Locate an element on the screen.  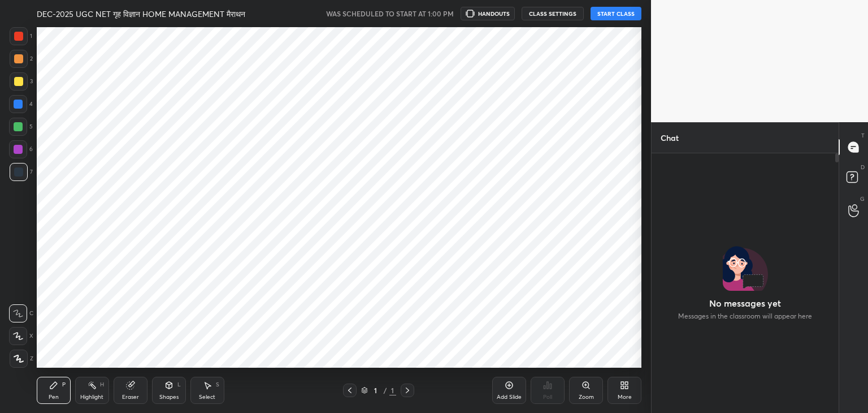
h5: WAS SCHEDULED TO START AT 1:00 PM is located at coordinates (390, 13).